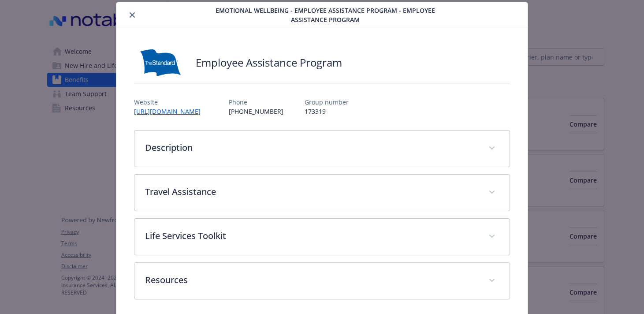 This screenshot has width=644, height=314. I want to click on div: Resources, so click(322, 281).